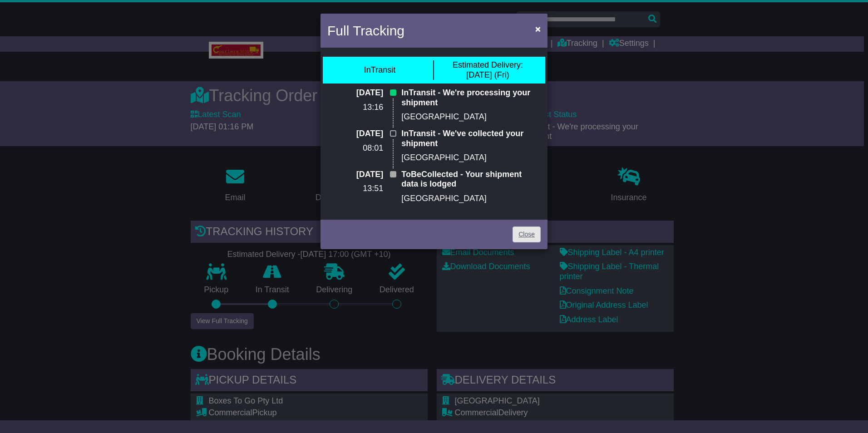  Describe the element at coordinates (488, 65) in the screenshot. I see `span: Estimated Delivery:` at that location.